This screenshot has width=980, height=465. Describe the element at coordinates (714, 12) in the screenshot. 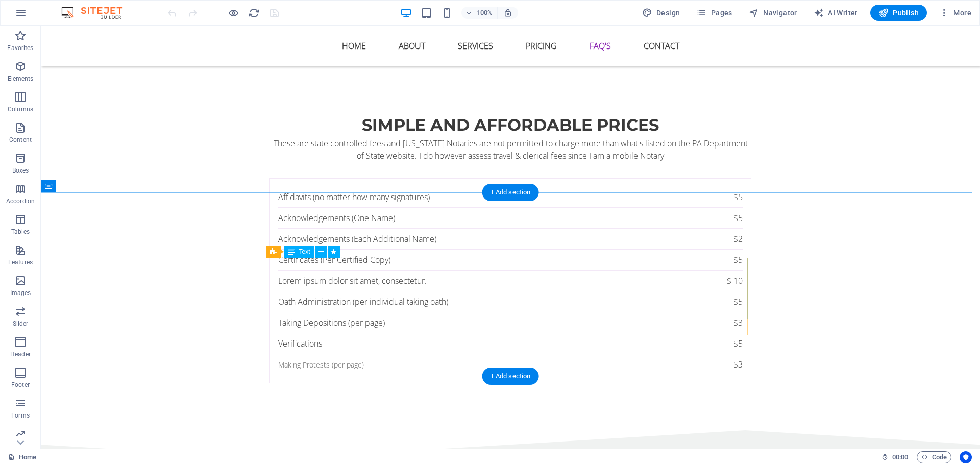

I see `span: Pages` at that location.